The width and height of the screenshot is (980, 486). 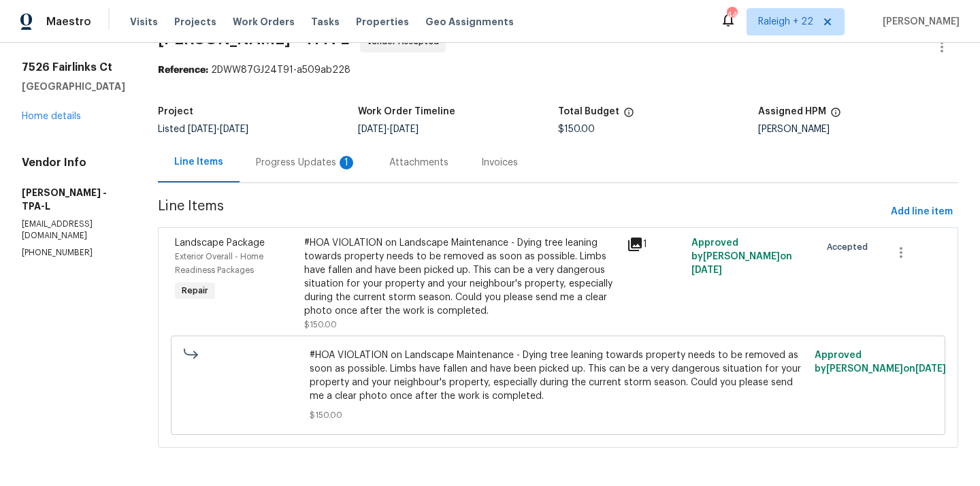 What do you see at coordinates (921, 212) in the screenshot?
I see `button: Add line item` at bounding box center [921, 212].